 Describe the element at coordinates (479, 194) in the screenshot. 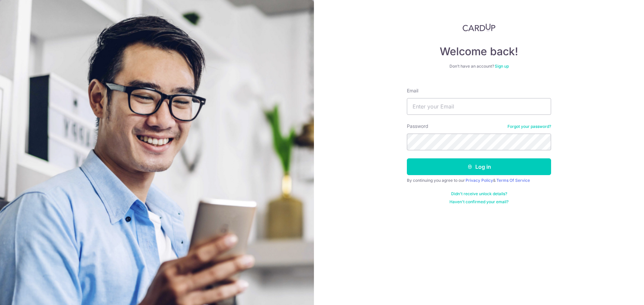

I see `a: Didn't receive unlock details?` at that location.